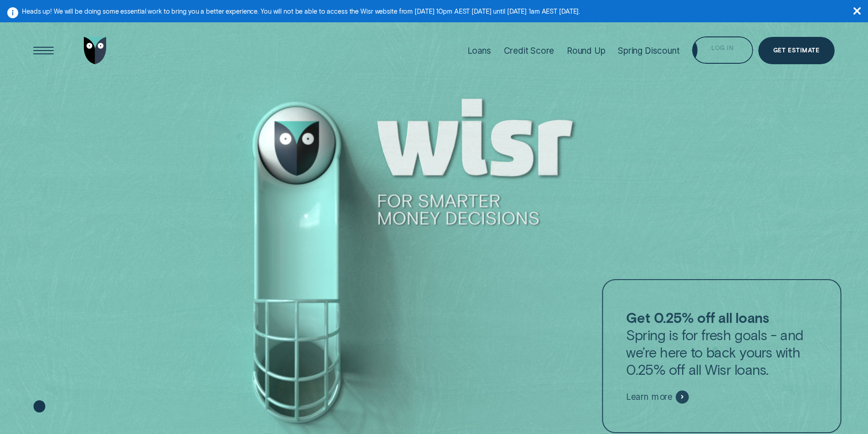  What do you see at coordinates (585, 50) in the screenshot?
I see `a: Round Up` at bounding box center [585, 50].